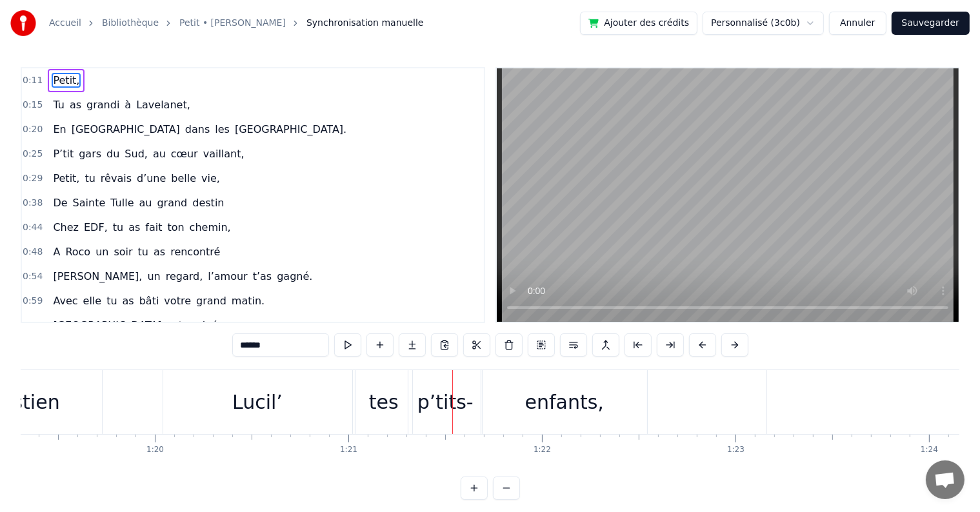 The image size is (980, 512). I want to click on span: belle, so click(183, 178).